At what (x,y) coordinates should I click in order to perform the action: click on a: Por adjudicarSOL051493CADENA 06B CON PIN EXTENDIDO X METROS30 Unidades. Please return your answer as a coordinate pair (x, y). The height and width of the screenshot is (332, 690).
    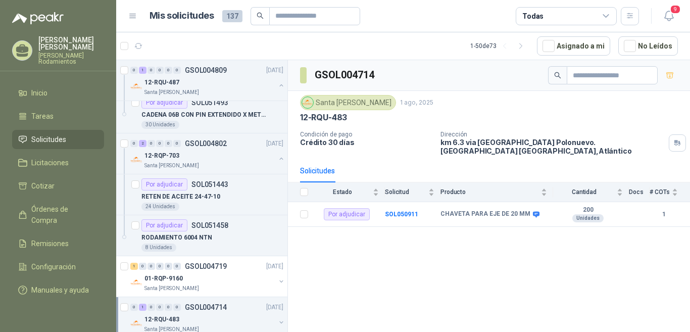
    Looking at the image, I should click on (201, 113).